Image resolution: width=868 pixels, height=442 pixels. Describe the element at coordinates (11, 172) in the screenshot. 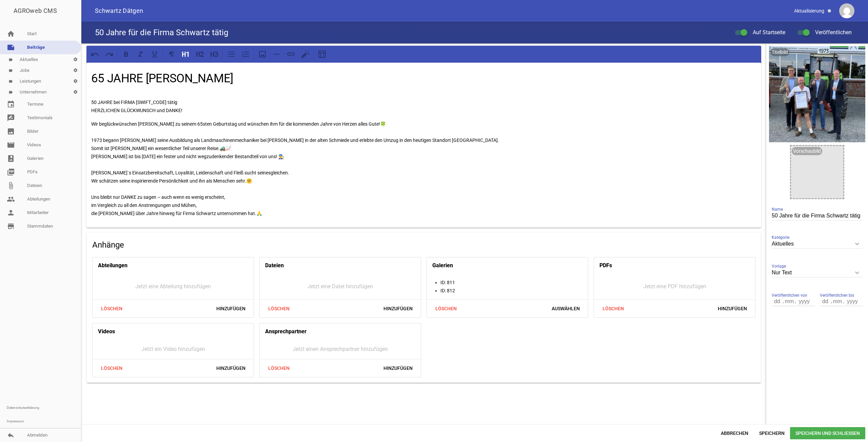

I see `i: picture_as_pdf` at that location.